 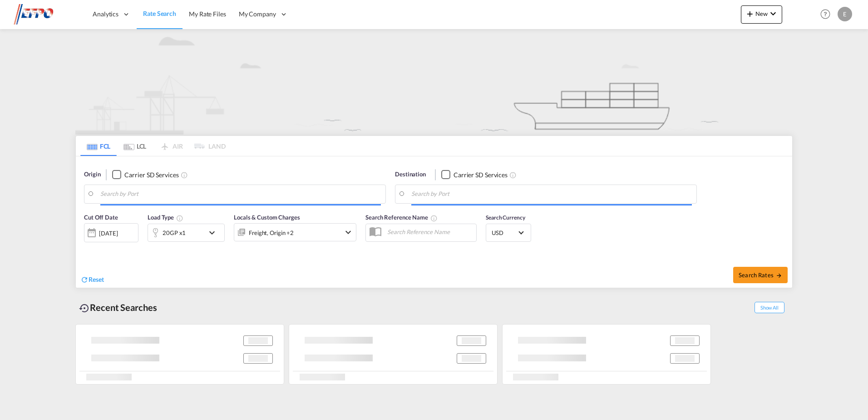 I want to click on span: New, so click(x=761, y=14).